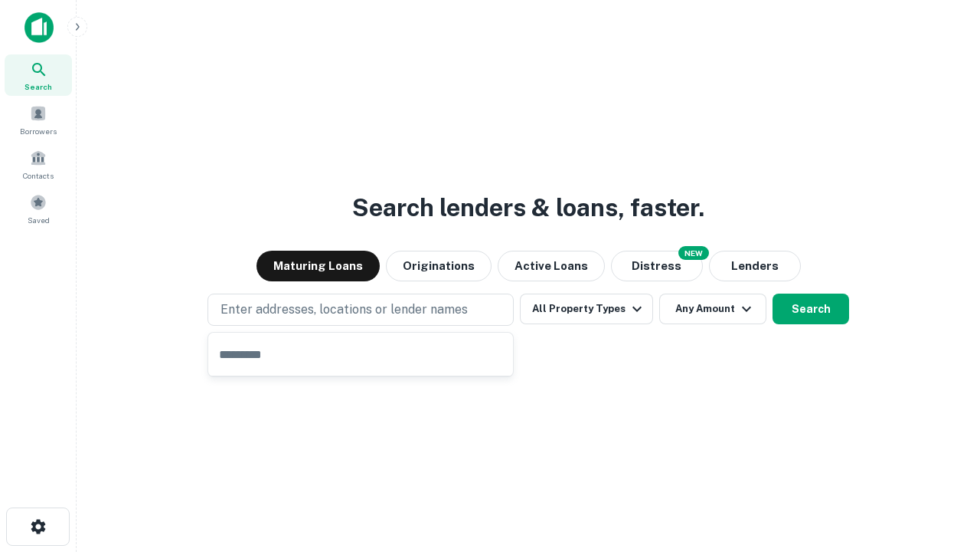 This screenshot has width=980, height=552. I want to click on button: Search distressed loans with lien and other non-mortgage details., so click(657, 266).